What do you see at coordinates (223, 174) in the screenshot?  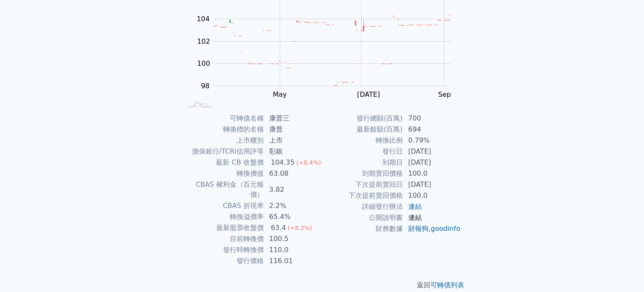 I see `td: 轉換價值` at bounding box center [223, 174].